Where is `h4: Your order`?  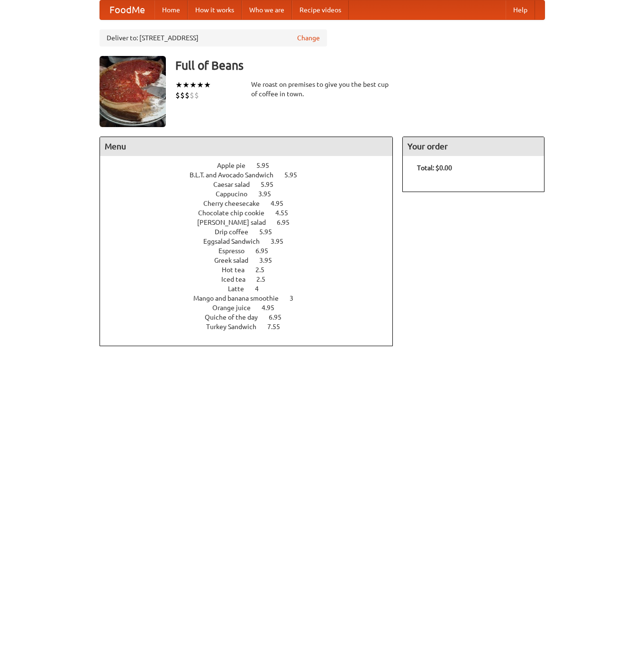
h4: Your order is located at coordinates (474, 147).